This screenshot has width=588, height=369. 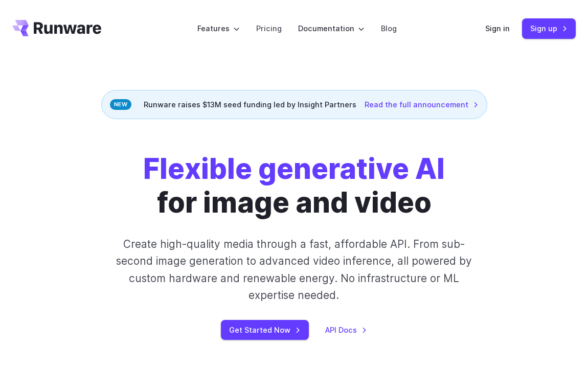 I want to click on a: Sign in, so click(x=498, y=28).